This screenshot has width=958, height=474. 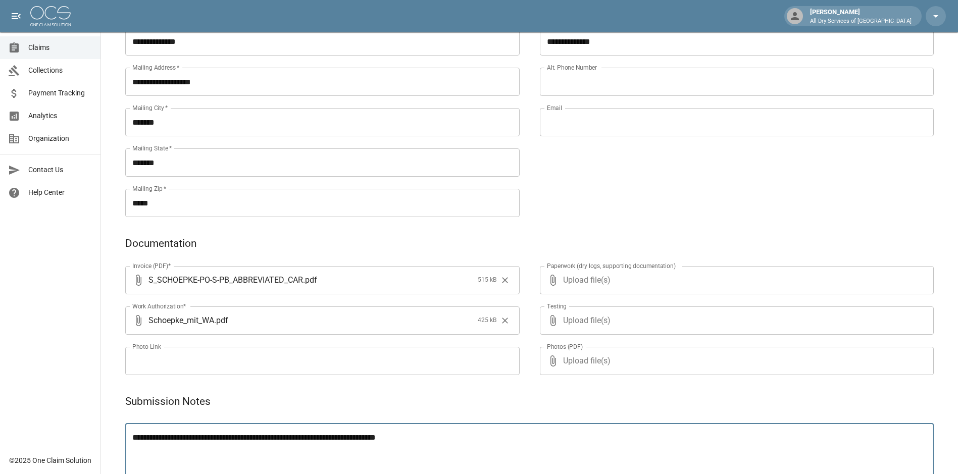 I want to click on span: Help Center, so click(x=60, y=192).